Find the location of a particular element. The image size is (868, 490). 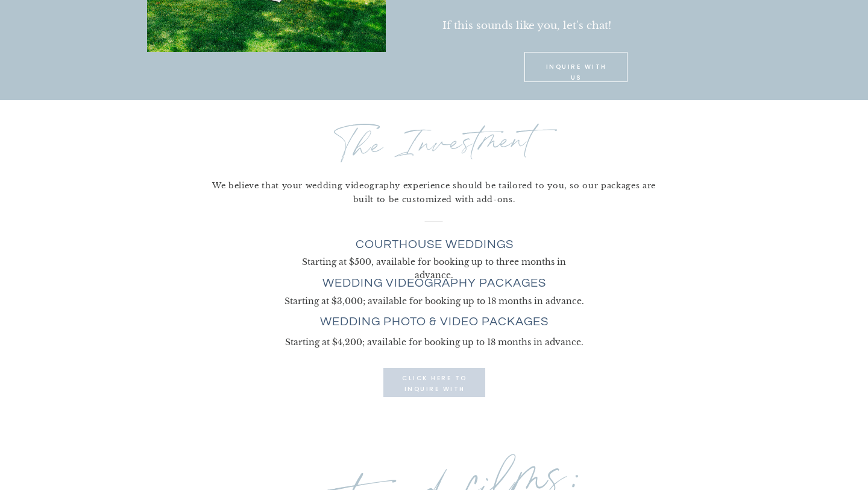

div: If this sounds like you, let's chat! is located at coordinates (603, 25).